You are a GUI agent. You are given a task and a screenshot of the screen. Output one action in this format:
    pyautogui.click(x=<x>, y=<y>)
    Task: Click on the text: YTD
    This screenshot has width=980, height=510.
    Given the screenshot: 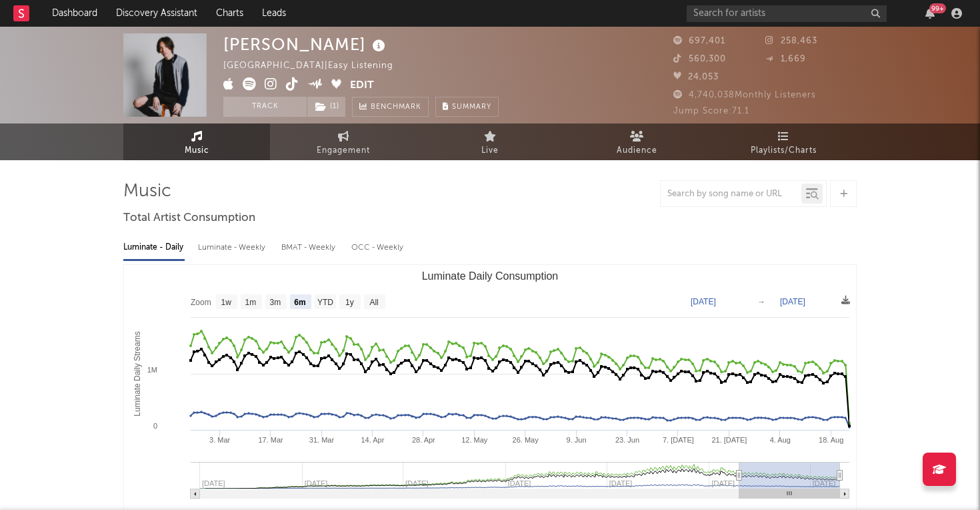 What is the action you would take?
    pyautogui.click(x=325, y=302)
    